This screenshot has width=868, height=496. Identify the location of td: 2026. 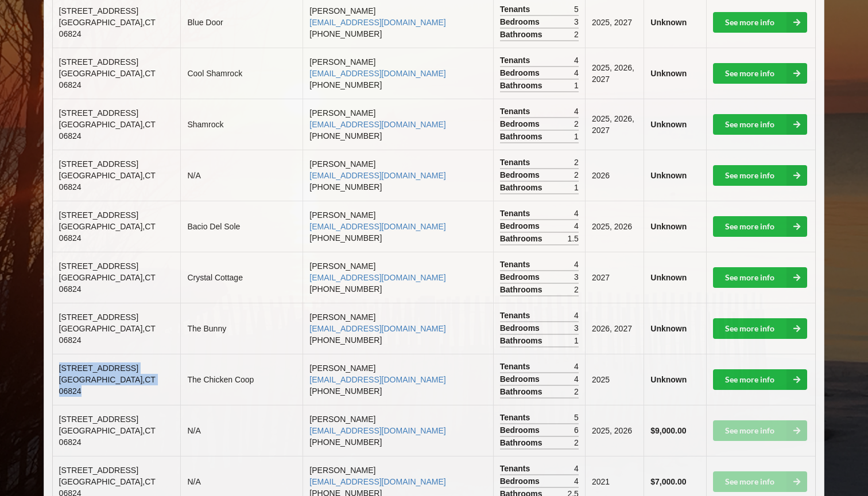
(614, 175).